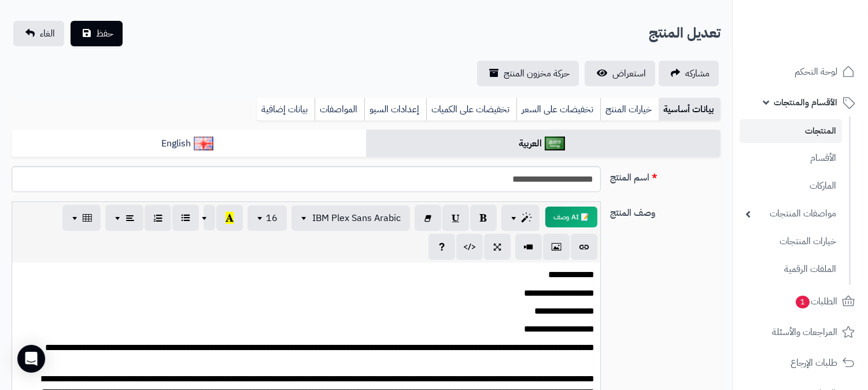 Image resolution: width=868 pixels, height=390 pixels. What do you see at coordinates (801, 332) in the screenshot?
I see `a: المراجعات والأسئلة` at bounding box center [801, 332].